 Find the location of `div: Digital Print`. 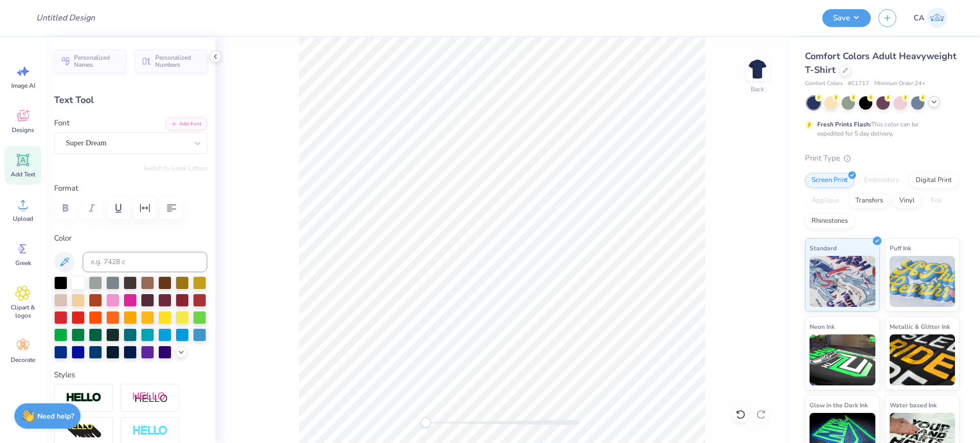

div: Digital Print is located at coordinates (934, 180).